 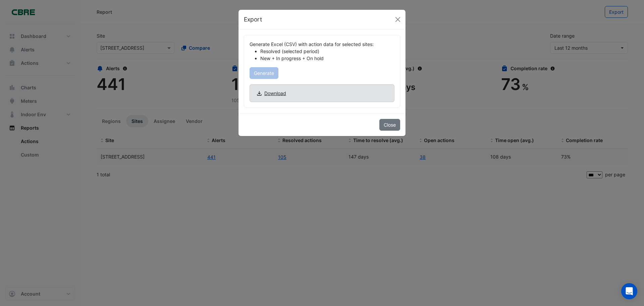 What do you see at coordinates (253, 20) in the screenshot?
I see `h5: Export` at bounding box center [253, 20].